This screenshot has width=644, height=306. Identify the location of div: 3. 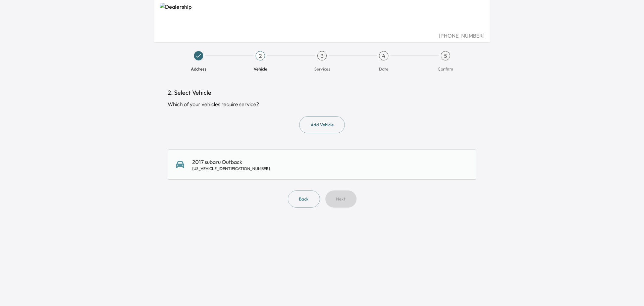
(322, 56).